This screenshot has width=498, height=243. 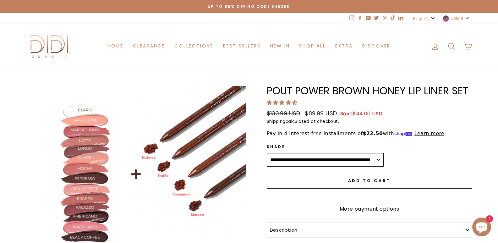 What do you see at coordinates (370, 91) in the screenshot?
I see `h1: Pout Power Brown Honey Lip Liner Set` at bounding box center [370, 91].